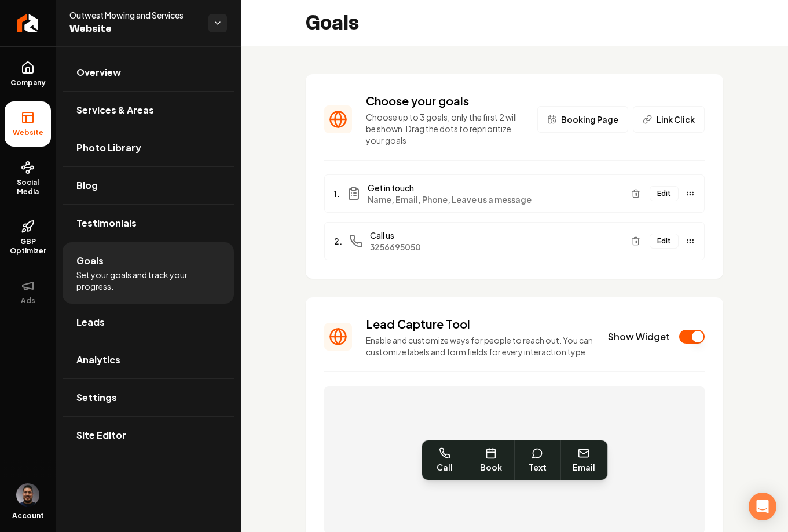 This screenshot has width=788, height=532. Describe the element at coordinates (537, 467) in the screenshot. I see `span: Text` at that location.